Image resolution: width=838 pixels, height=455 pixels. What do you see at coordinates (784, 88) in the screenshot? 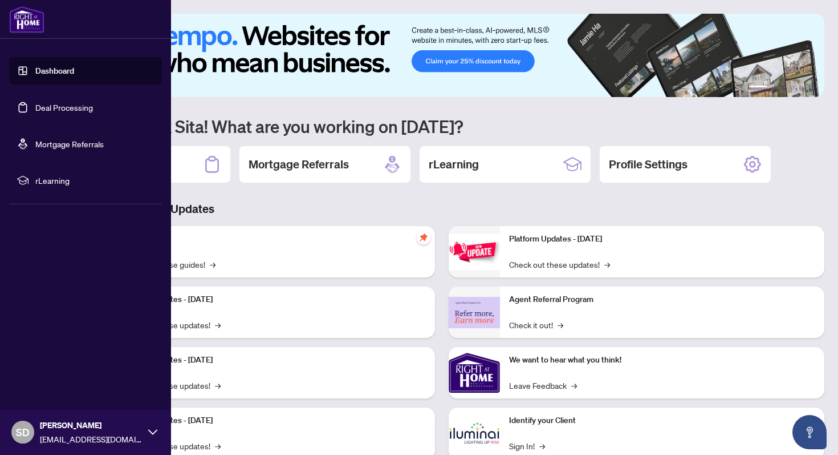
I see `button: 3` at bounding box center [784, 88].